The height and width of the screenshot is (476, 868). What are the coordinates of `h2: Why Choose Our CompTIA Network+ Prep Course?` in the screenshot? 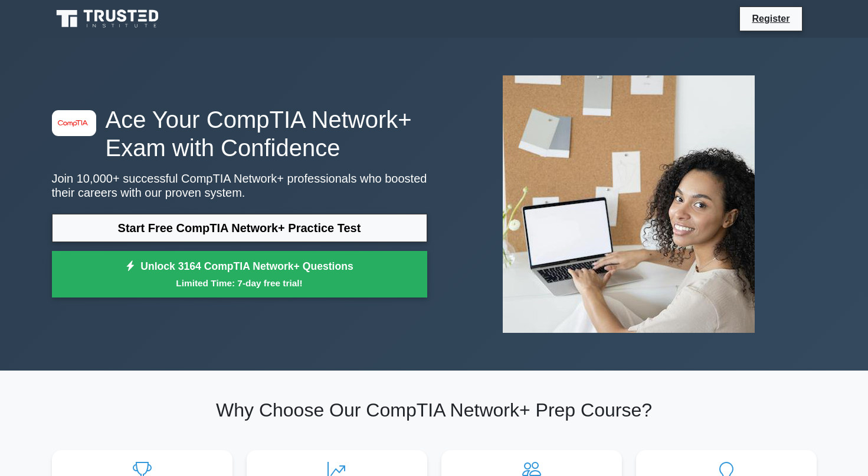 It's located at (434, 410).